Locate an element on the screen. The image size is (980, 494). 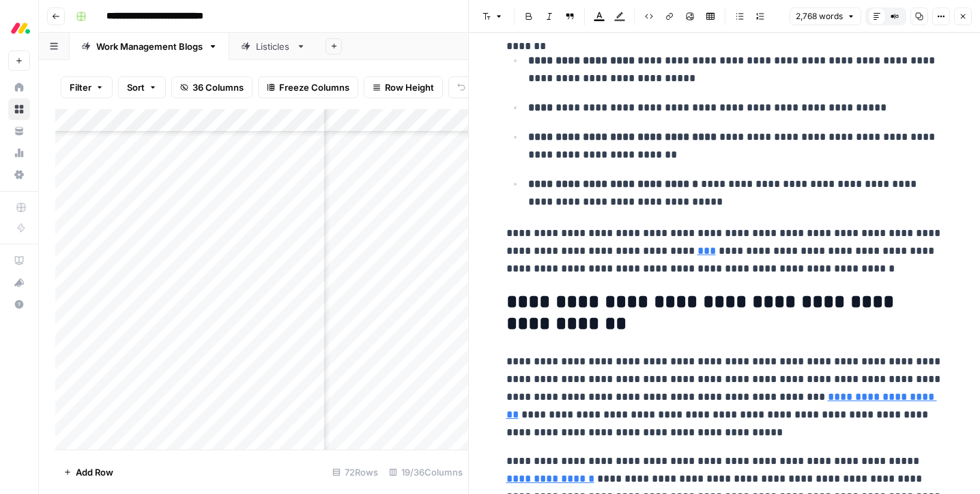
span: Sort is located at coordinates (136, 88).